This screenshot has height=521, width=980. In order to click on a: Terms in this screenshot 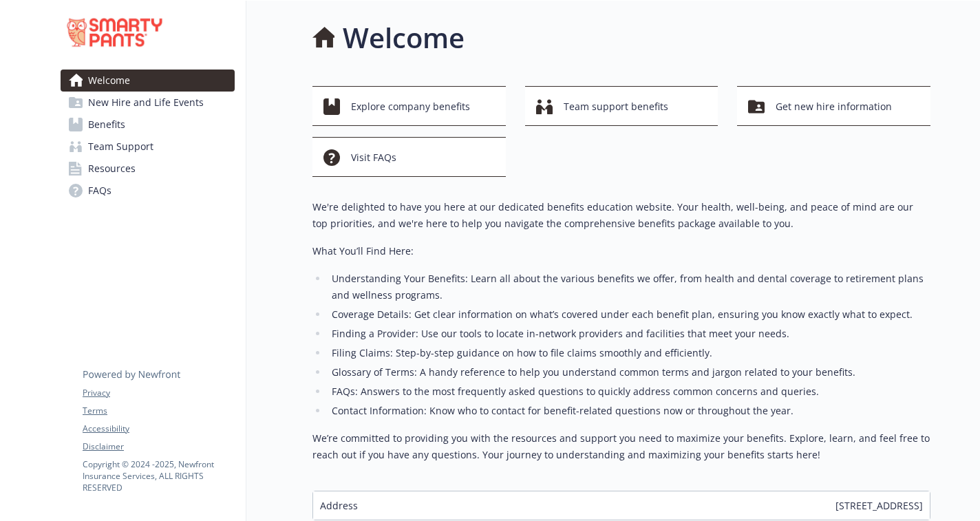, I will do `click(158, 410)`.